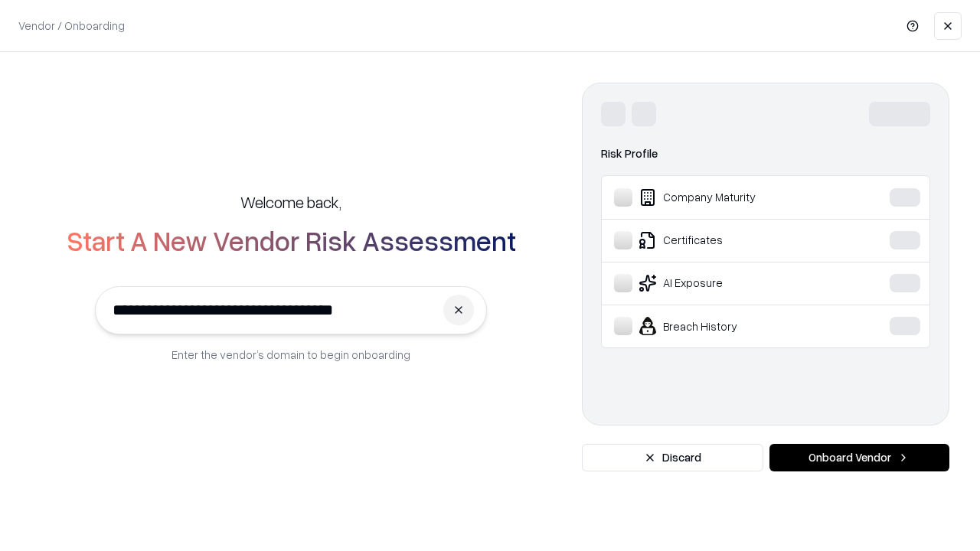 Image resolution: width=980 pixels, height=551 pixels. I want to click on div: Company Maturity, so click(728, 197).